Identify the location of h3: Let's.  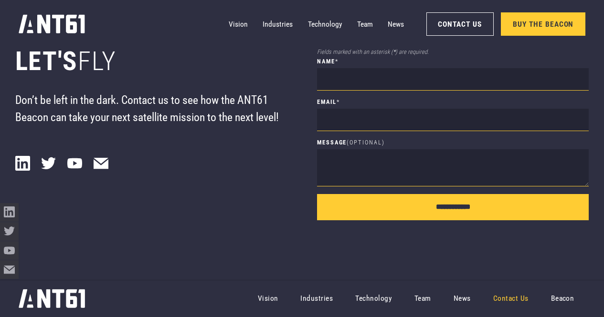
(151, 62).